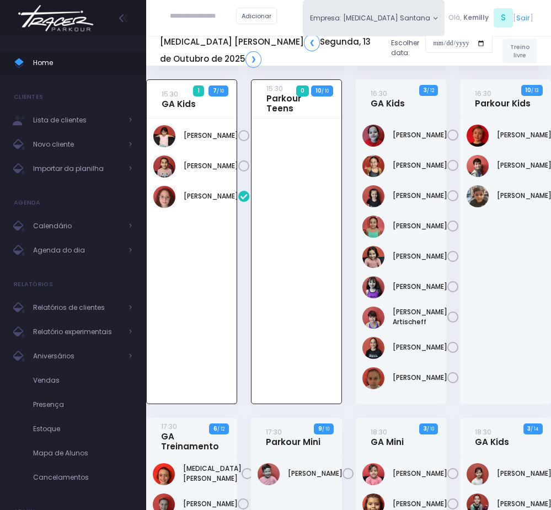  I want to click on h4: Agenda, so click(27, 203).